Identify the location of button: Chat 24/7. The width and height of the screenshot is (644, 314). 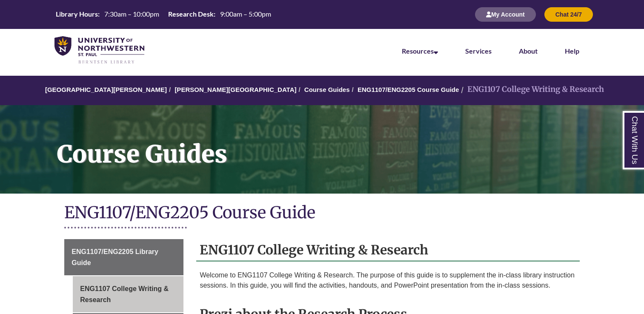
(568, 15).